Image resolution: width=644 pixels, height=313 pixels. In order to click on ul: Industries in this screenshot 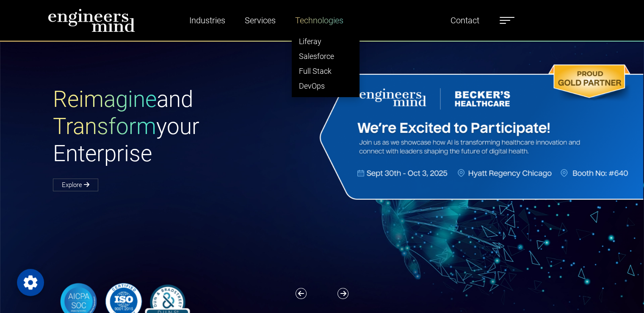, I will do `click(325, 64)`.